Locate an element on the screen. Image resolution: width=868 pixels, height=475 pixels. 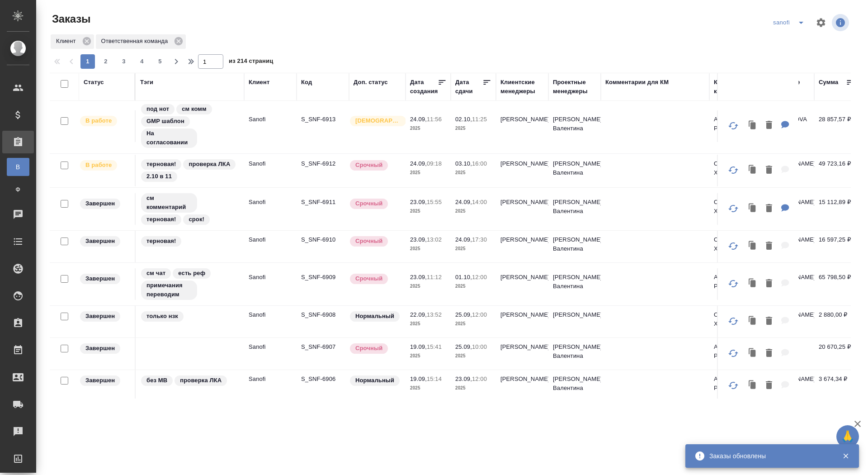
button: 5 is located at coordinates (160, 61).